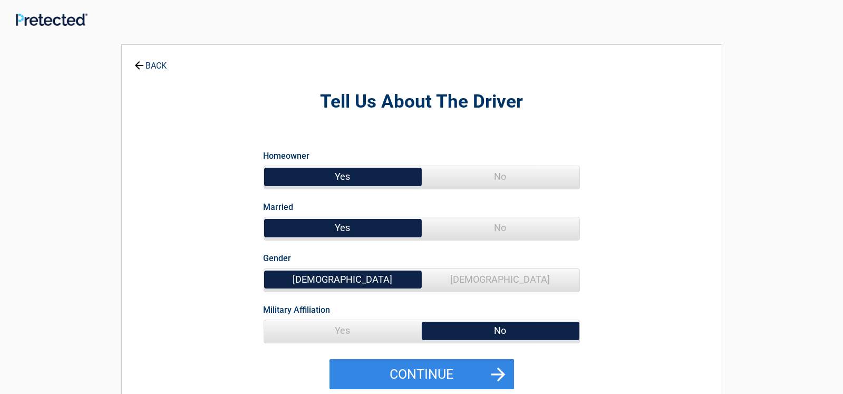  I want to click on label: Military Affiliation, so click(297, 310).